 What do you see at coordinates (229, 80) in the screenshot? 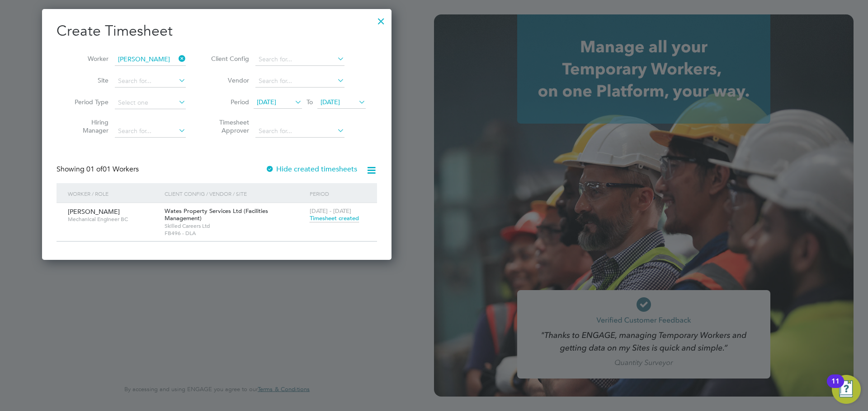
I see `label: Vendor` at bounding box center [229, 80].